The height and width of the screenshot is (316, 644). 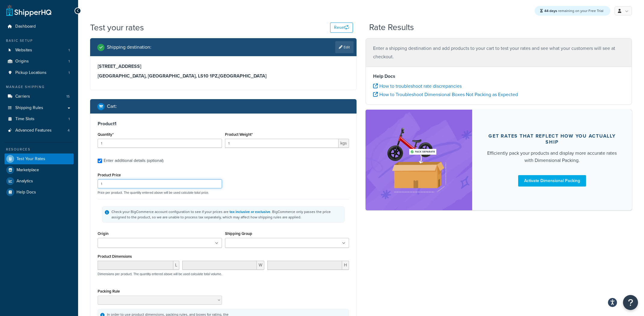 What do you see at coordinates (28, 170) in the screenshot?
I see `span: Marketplace` at bounding box center [28, 170].